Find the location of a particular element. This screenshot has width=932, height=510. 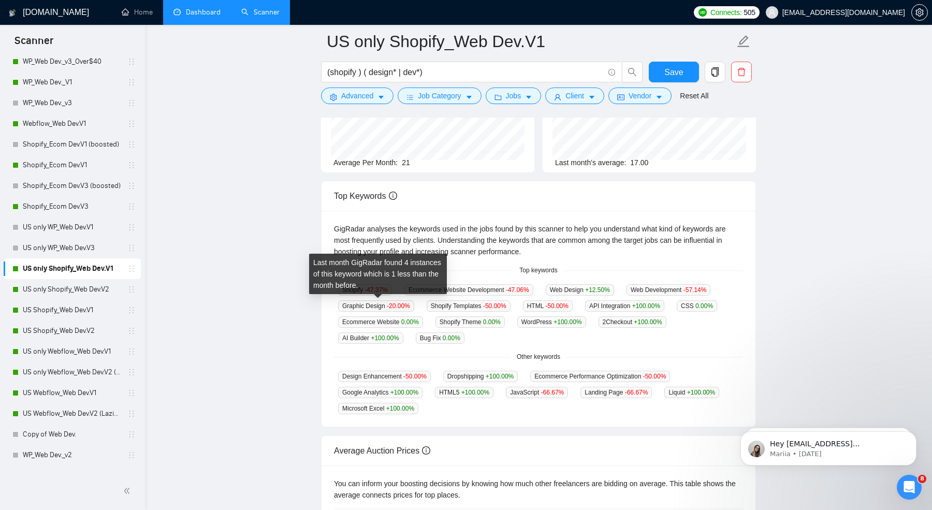

span: Dropshipping is located at coordinates (481, 377).